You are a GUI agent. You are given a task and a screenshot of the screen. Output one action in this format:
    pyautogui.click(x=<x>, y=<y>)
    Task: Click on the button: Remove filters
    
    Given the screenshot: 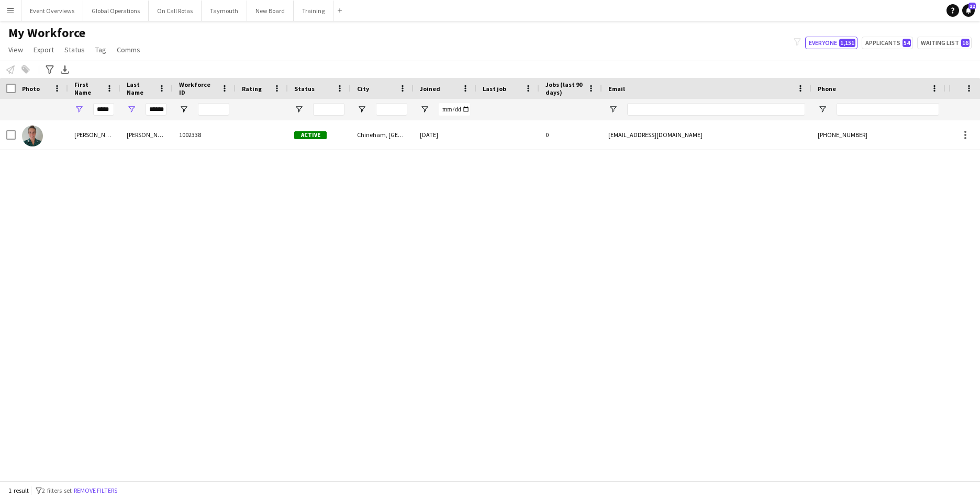 What is the action you would take?
    pyautogui.click(x=95, y=491)
    